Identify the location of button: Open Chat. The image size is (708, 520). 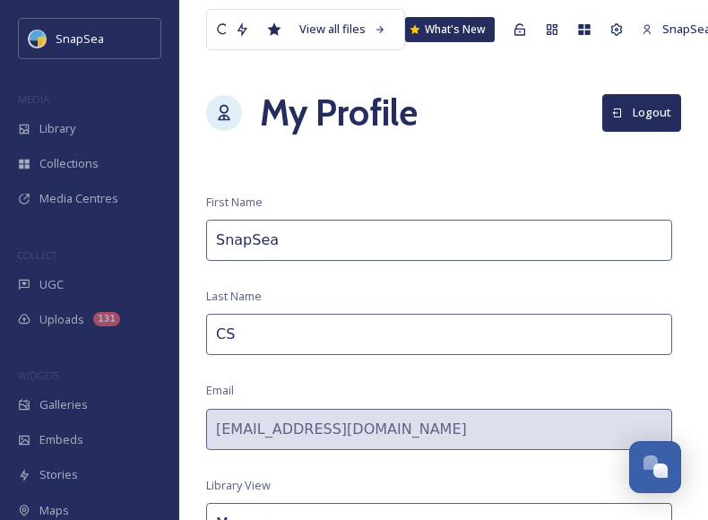
(656, 467).